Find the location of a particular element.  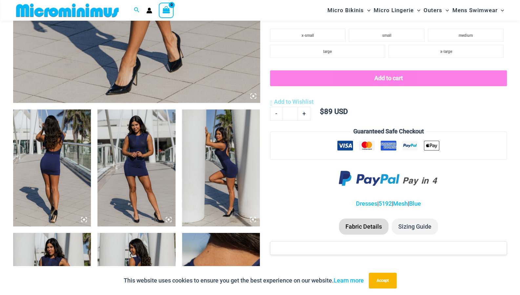

button: Add to cart is located at coordinates (389, 78).